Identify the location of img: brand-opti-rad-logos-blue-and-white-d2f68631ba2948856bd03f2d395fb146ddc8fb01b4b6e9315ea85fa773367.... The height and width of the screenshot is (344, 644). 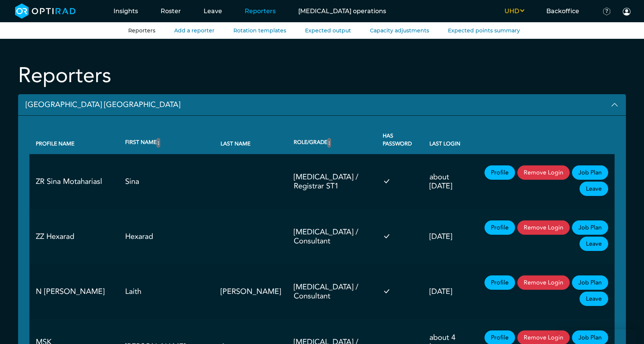
(45, 11).